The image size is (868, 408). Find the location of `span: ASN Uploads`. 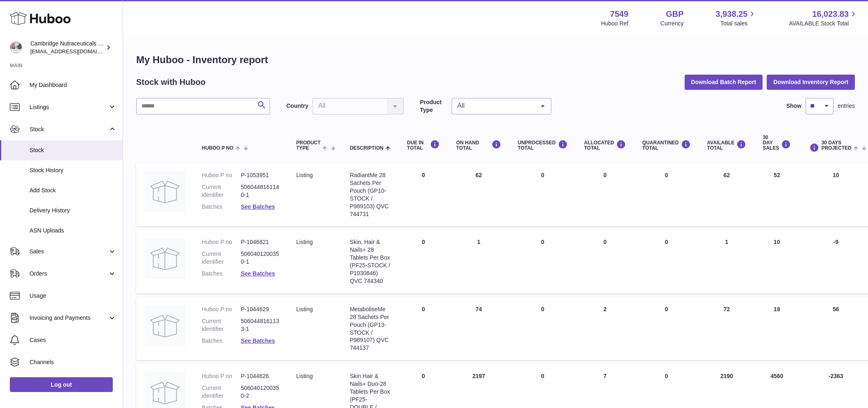

span: ASN Uploads is located at coordinates (73, 231).